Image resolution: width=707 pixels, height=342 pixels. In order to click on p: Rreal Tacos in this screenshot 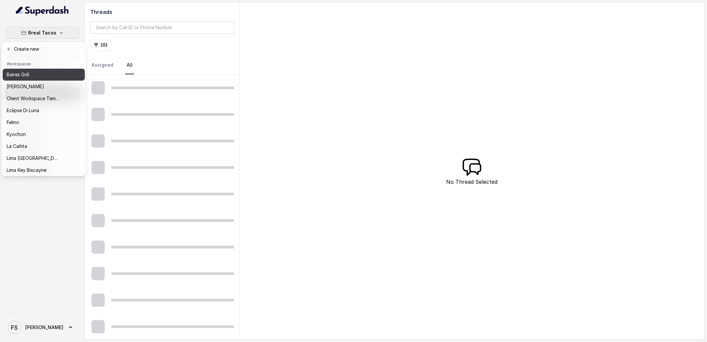, I will do `click(42, 33)`.